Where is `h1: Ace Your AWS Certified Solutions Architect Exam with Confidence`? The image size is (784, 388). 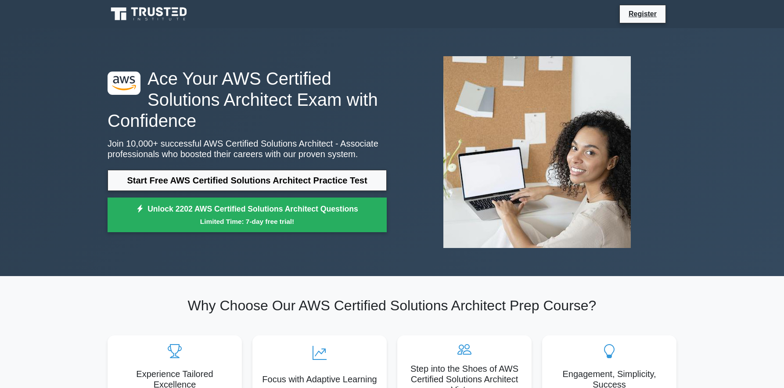 h1: Ace Your AWS Certified Solutions Architect Exam with Confidence is located at coordinates (247, 100).